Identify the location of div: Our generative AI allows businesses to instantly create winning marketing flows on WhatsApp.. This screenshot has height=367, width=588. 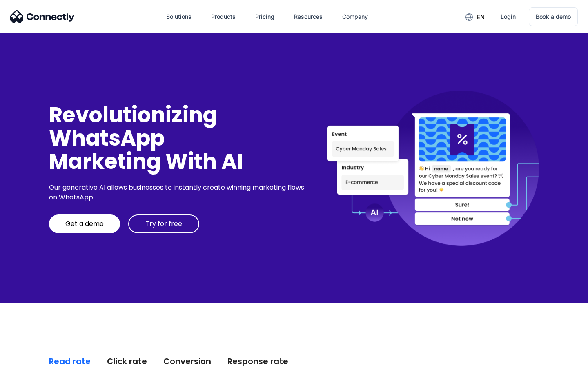
(178, 193).